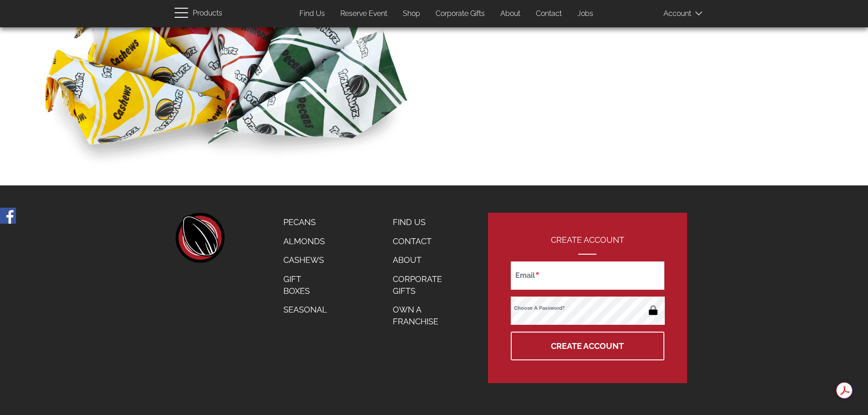  Describe the element at coordinates (587, 346) in the screenshot. I see `button: Create Account` at that location.